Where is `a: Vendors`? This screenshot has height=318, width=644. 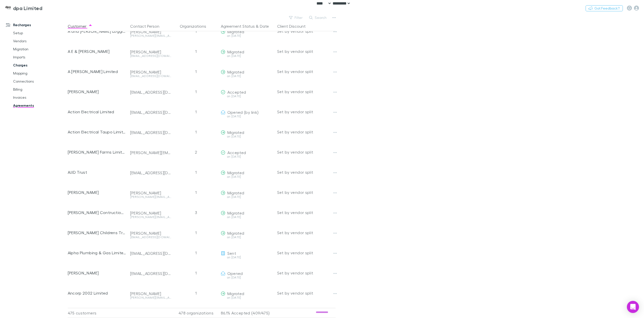 a: Vendors is located at coordinates (40, 41).